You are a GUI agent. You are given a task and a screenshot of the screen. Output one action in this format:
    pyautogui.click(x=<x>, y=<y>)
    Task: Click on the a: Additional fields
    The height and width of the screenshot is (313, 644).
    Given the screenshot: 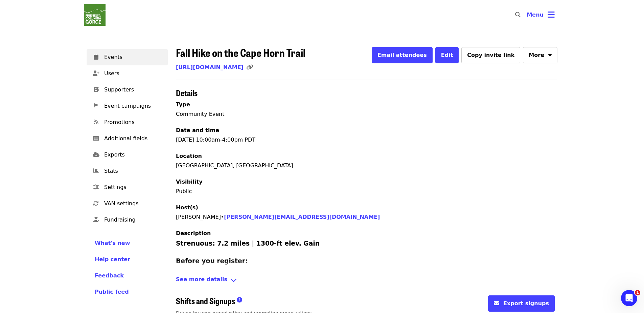 What is the action you would take?
    pyautogui.click(x=127, y=138)
    